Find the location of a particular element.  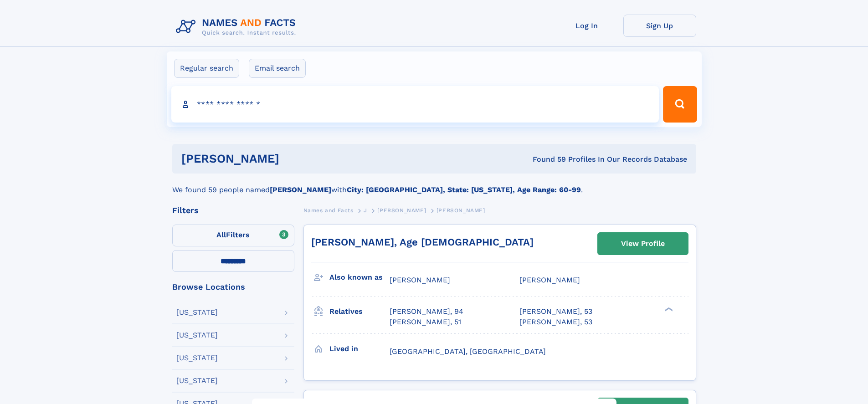

a: View Profile is located at coordinates (643, 244).